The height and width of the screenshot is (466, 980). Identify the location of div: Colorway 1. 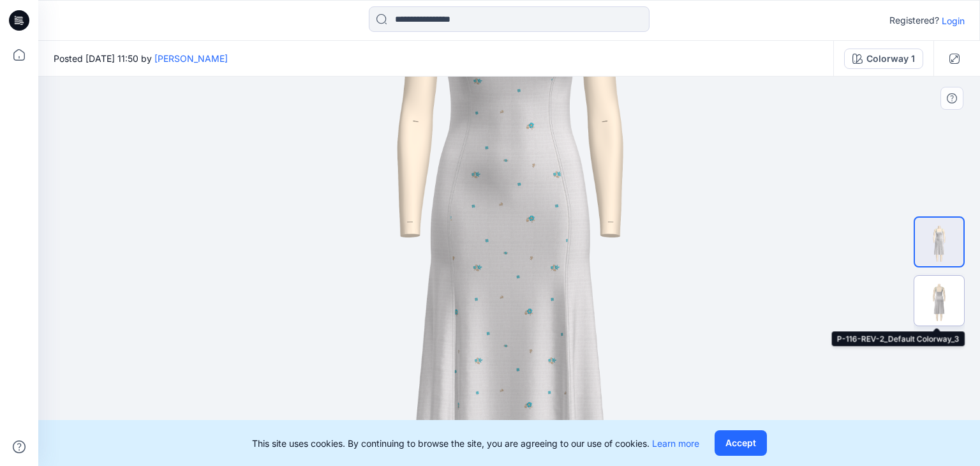
(891, 59).